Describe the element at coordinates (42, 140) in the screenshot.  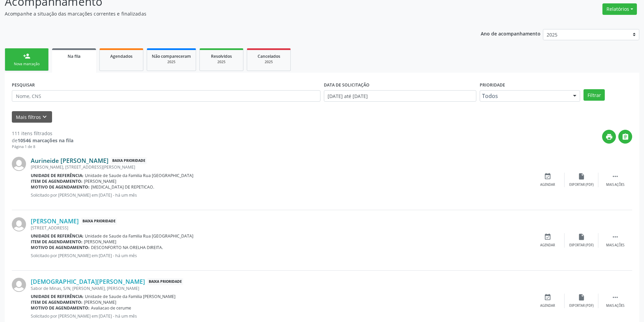
I see `div: de` at that location.